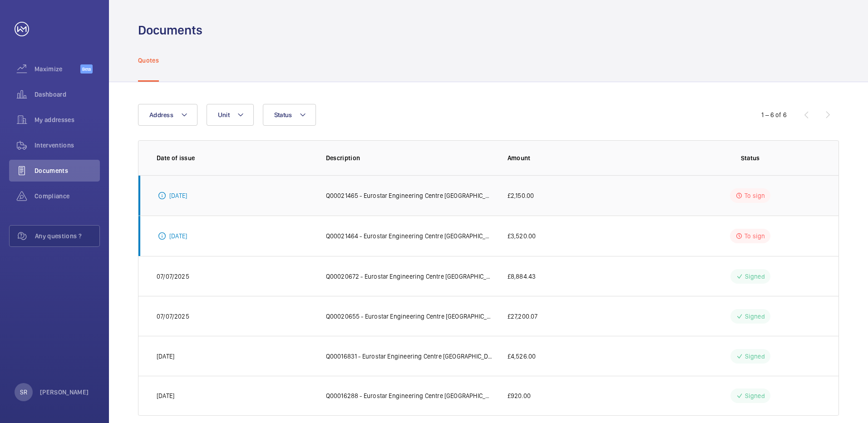  What do you see at coordinates (230, 115) in the screenshot?
I see `button: Unit` at bounding box center [230, 115].